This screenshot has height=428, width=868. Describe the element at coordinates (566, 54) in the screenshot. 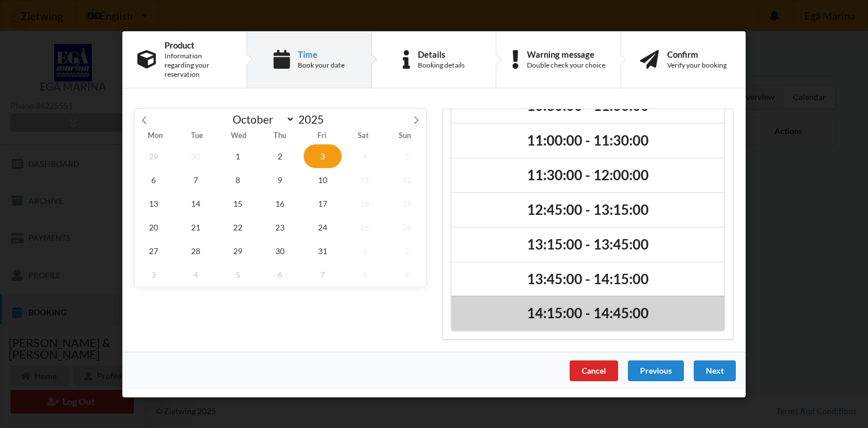

I see `div: Warning message` at that location.